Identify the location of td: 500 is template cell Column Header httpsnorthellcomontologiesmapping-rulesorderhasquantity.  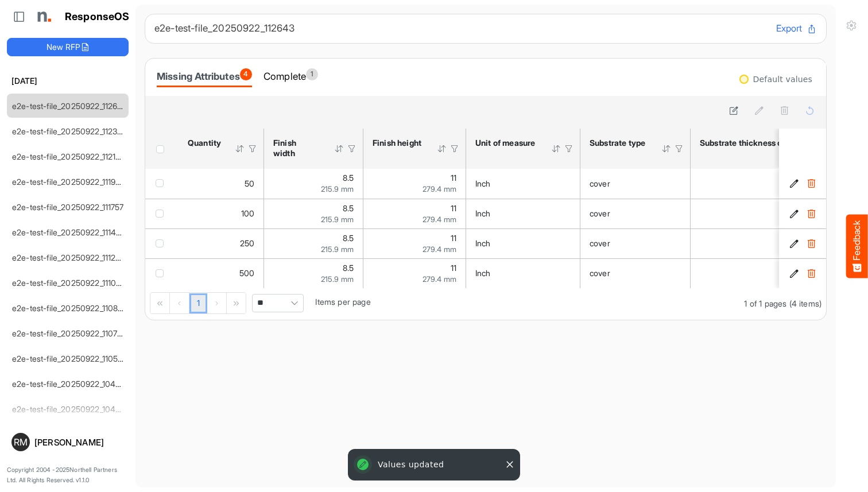
(221, 273).